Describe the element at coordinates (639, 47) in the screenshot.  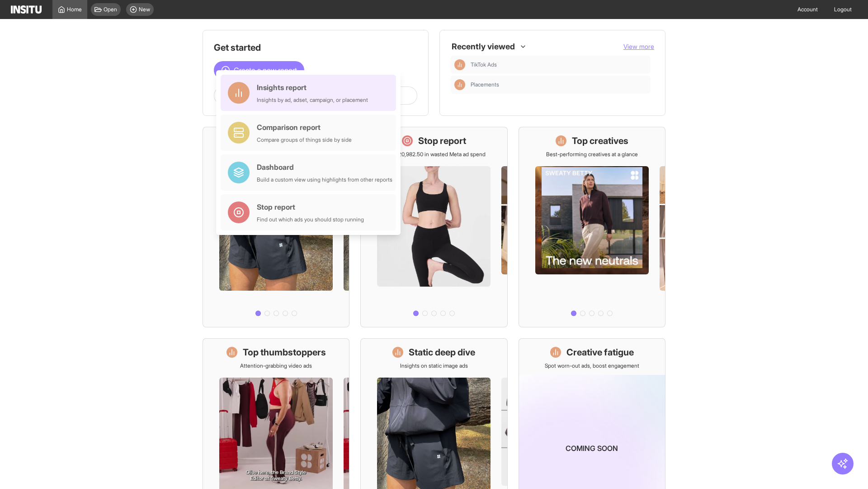
I see `button: View more` at that location.